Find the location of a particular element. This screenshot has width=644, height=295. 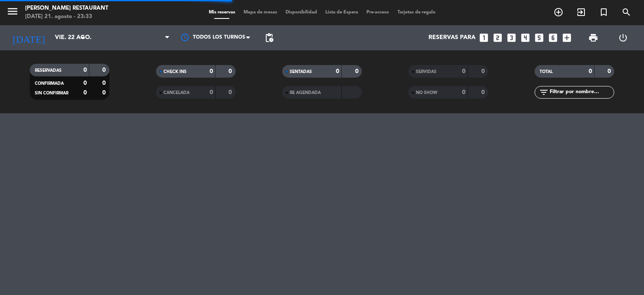

i: looks_one is located at coordinates (484, 38).